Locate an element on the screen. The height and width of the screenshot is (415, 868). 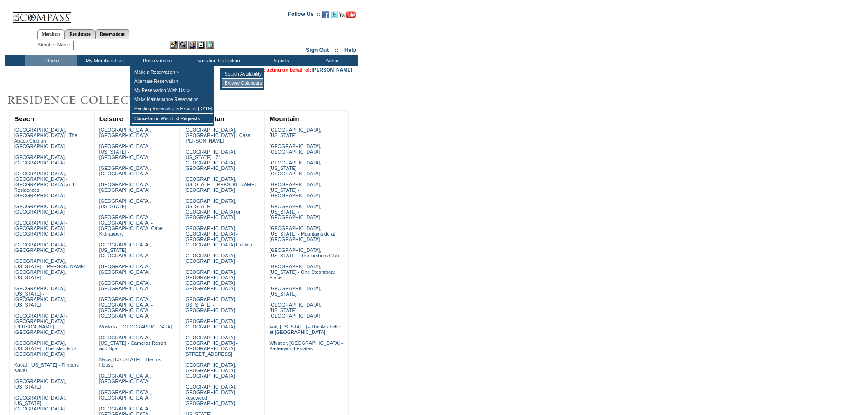
a: Become our fan on Facebook is located at coordinates (326, 16).